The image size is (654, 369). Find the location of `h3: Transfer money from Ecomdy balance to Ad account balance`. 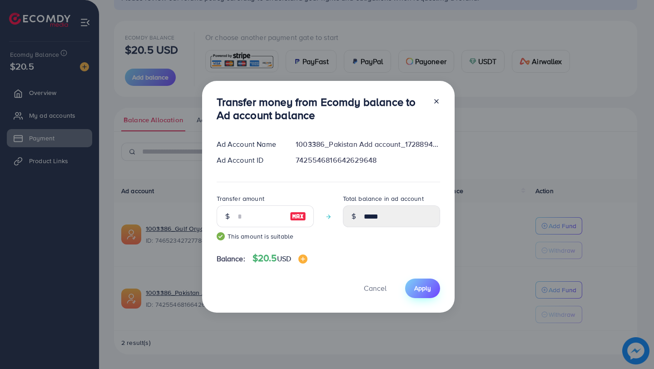

h3: Transfer money from Ecomdy balance to Ad account balance is located at coordinates (321, 108).